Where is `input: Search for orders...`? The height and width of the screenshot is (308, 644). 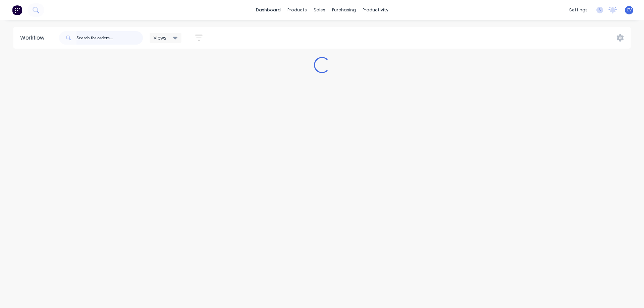
input: Search for orders... is located at coordinates (110, 38).